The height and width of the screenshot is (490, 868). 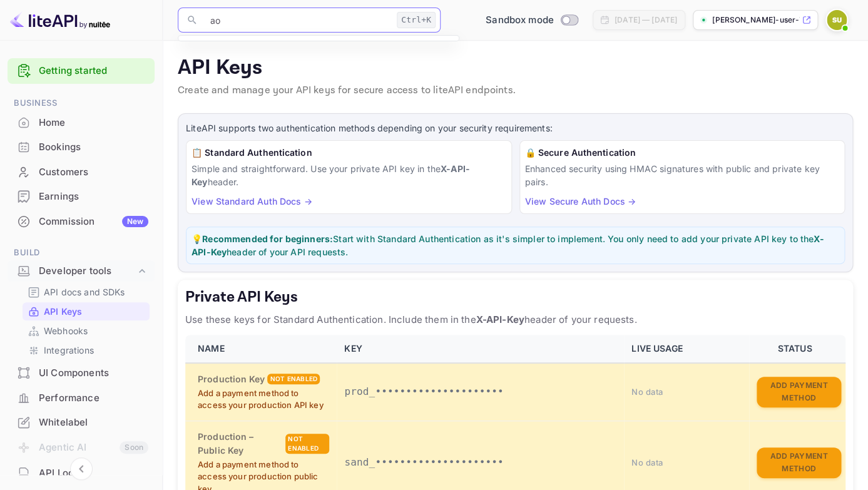 I want to click on p: Simple and straightforward. Use your private API key in the header., so click(x=349, y=175).